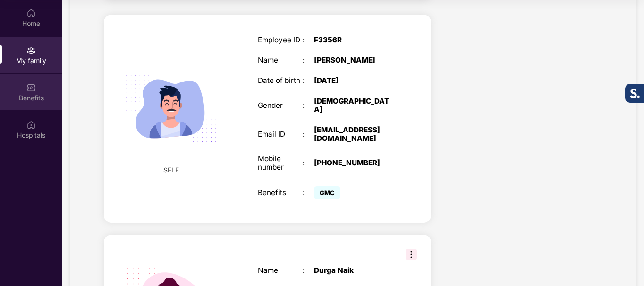 This screenshot has width=644, height=286. I want to click on img: svg+xml;base64,PHN2ZyB3aWR0aD0iMjAiIGhlaWdodD0iMjAiIHZpZXdCb3g9IjAgMCAyMCAyMCIgZmlsbD0ibm9uZSIgeG..., so click(31, 50).